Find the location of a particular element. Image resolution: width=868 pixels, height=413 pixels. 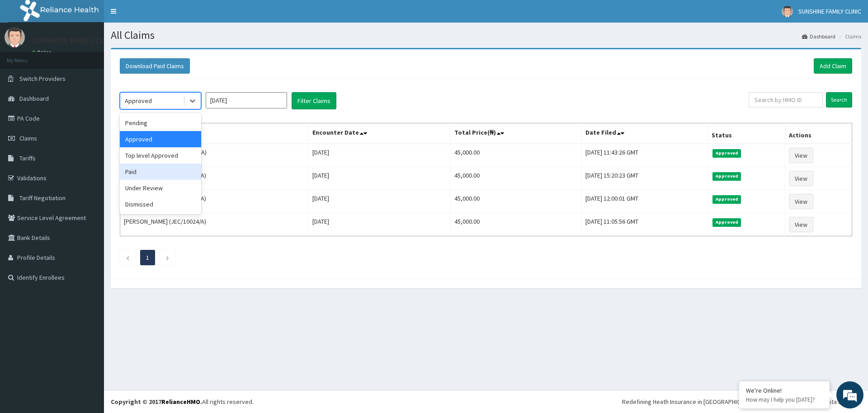

div: Paid is located at coordinates (161, 172).